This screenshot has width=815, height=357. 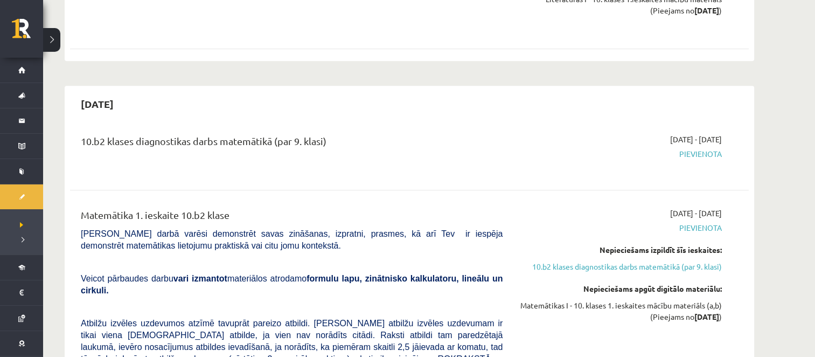 I want to click on b: vari izmantot, so click(x=200, y=278).